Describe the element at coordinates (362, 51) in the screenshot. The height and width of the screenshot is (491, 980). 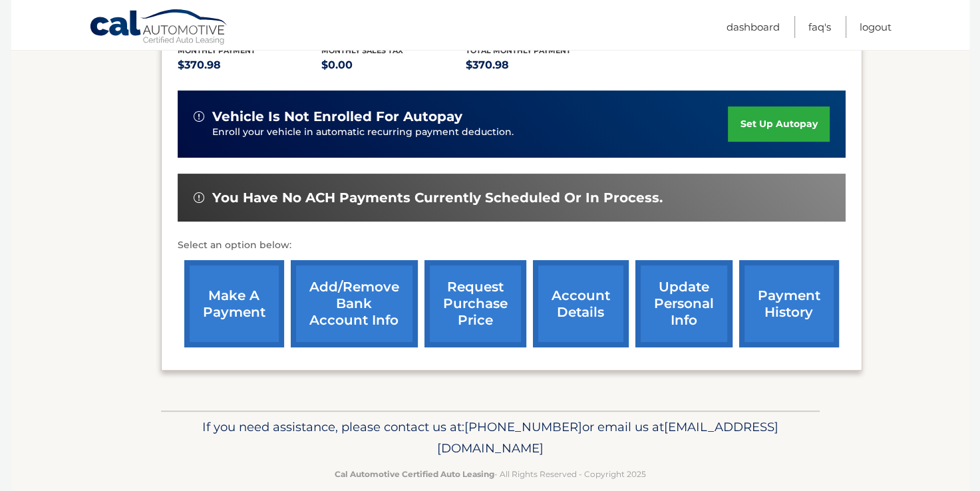
I see `span: Monthly sales Tax` at that location.